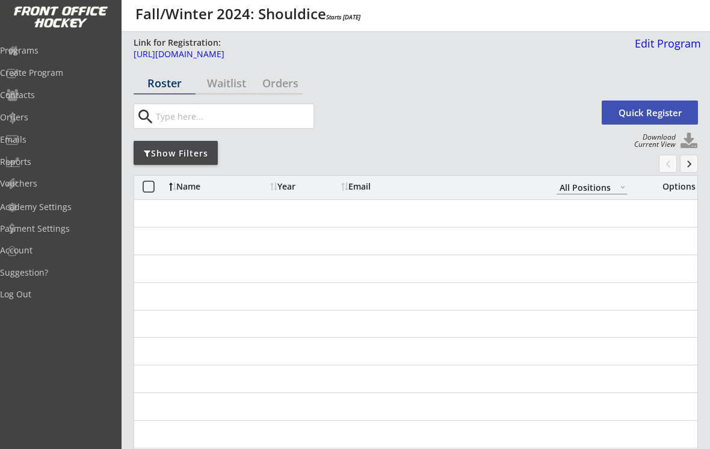  Describe the element at coordinates (666, 43) in the screenshot. I see `div: Edit Program` at that location.